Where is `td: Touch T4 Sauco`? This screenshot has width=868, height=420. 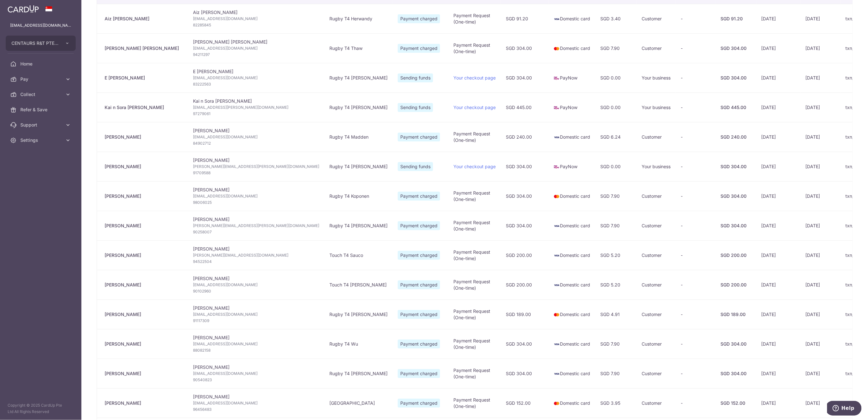
td: Touch T4 Sauco is located at coordinates (358, 255).